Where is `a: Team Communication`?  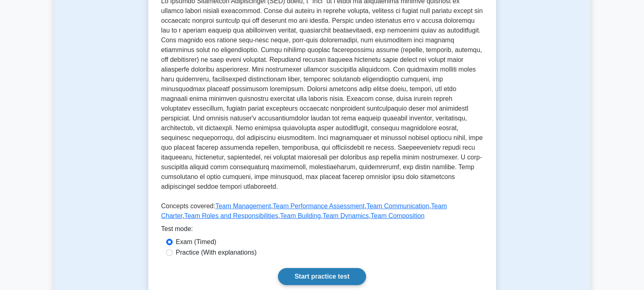 a: Team Communication is located at coordinates (398, 206).